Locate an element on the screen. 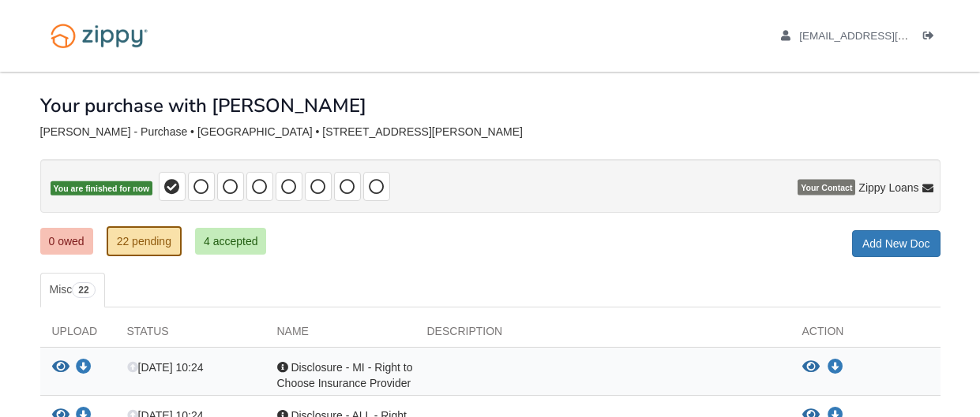 The width and height of the screenshot is (980, 417). span: Your Contact is located at coordinates (826, 187).